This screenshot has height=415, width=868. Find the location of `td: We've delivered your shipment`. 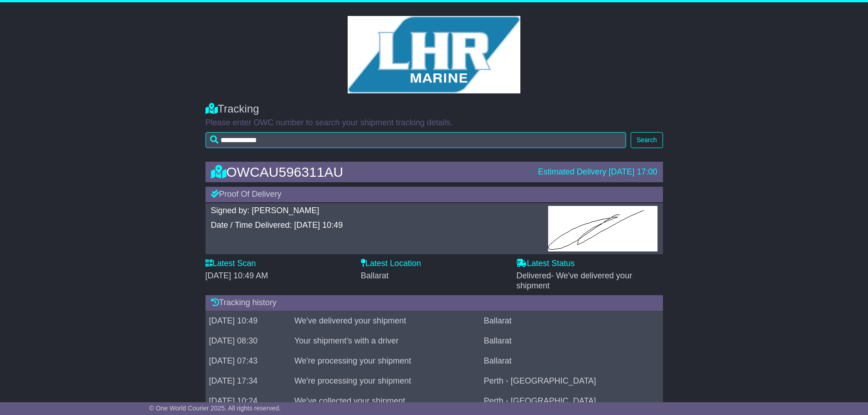

td: We've delivered your shipment is located at coordinates (385, 321).